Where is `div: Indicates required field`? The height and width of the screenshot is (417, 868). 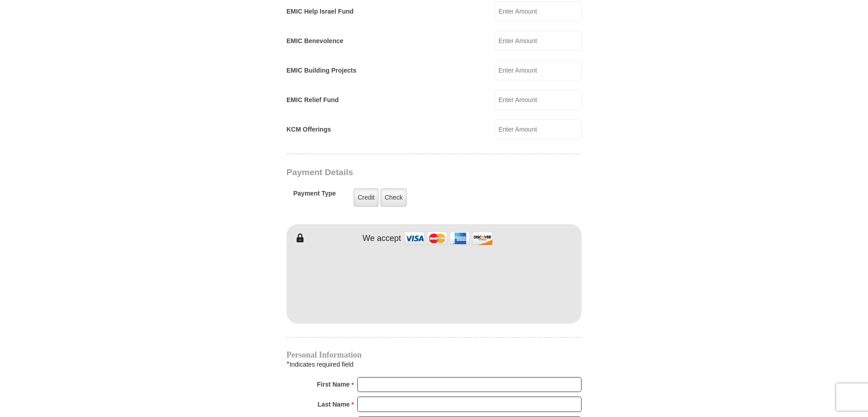
div: Indicates required field is located at coordinates (434, 365).